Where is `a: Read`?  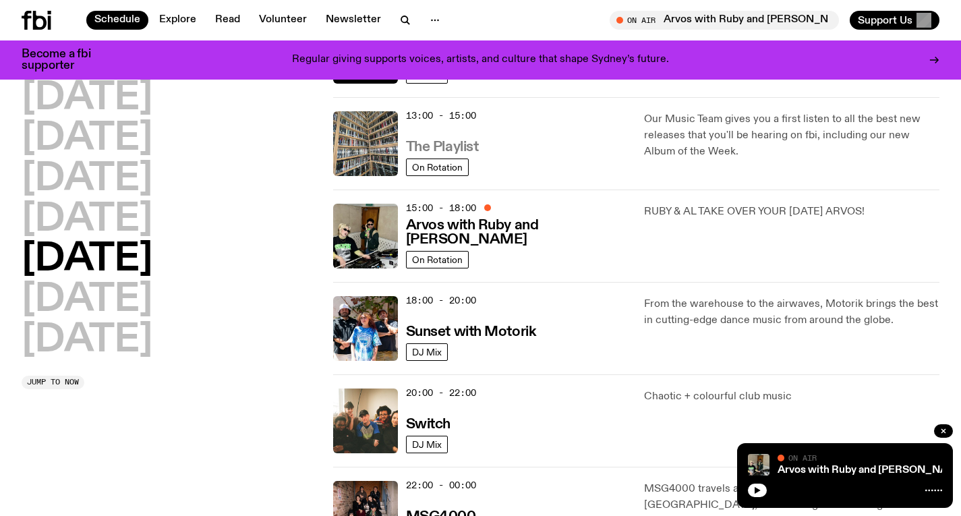
a: Read is located at coordinates (227, 20).